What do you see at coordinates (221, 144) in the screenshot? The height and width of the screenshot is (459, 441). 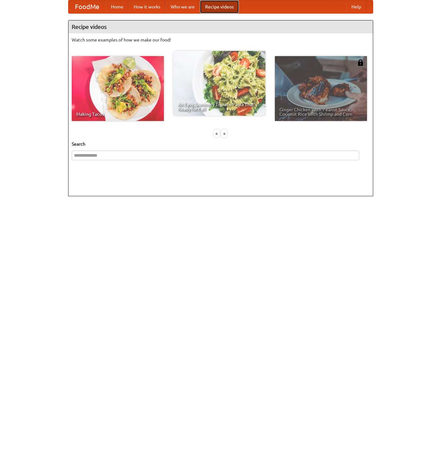 I see `h5: Search` at bounding box center [221, 144].